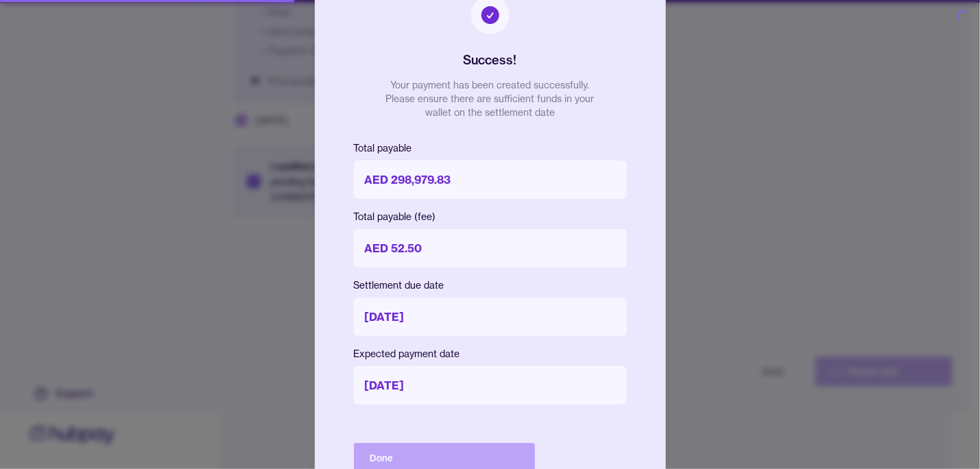 The width and height of the screenshot is (980, 469). Describe the element at coordinates (491, 179) in the screenshot. I see `p: AED 298,979.83` at that location.